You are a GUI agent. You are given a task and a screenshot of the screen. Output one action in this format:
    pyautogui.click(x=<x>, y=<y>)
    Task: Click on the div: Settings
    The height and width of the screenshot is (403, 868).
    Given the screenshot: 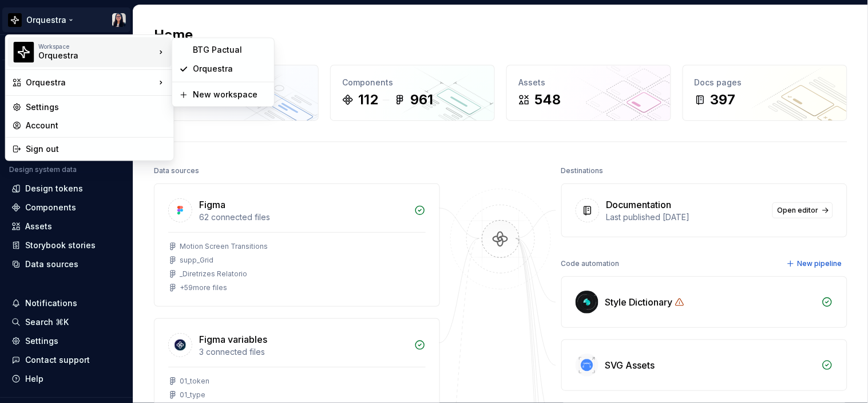 What is the action you would take?
    pyautogui.click(x=96, y=107)
    